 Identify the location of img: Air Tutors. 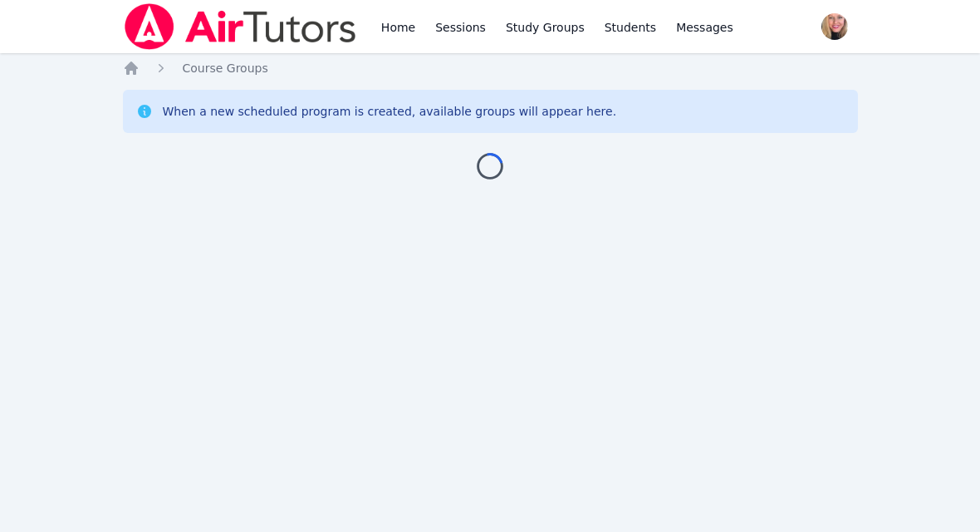
(240, 27).